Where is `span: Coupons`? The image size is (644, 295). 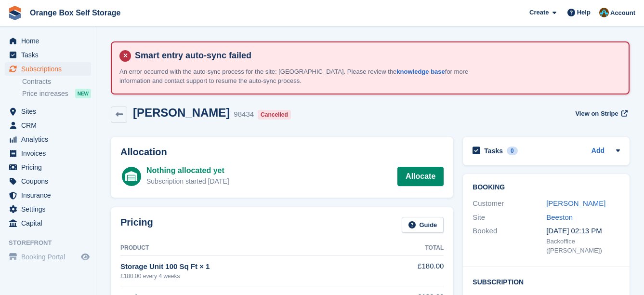 span: Coupons is located at coordinates (50, 181).